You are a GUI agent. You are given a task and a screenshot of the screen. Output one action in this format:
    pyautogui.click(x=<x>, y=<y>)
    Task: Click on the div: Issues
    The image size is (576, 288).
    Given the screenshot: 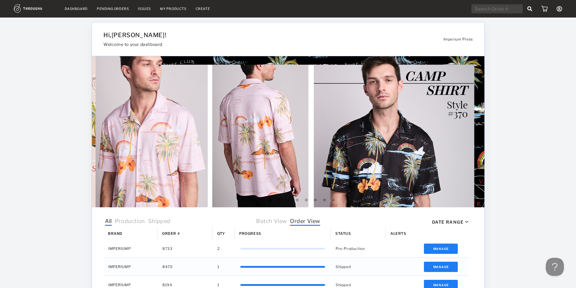 What is the action you would take?
    pyautogui.click(x=144, y=9)
    